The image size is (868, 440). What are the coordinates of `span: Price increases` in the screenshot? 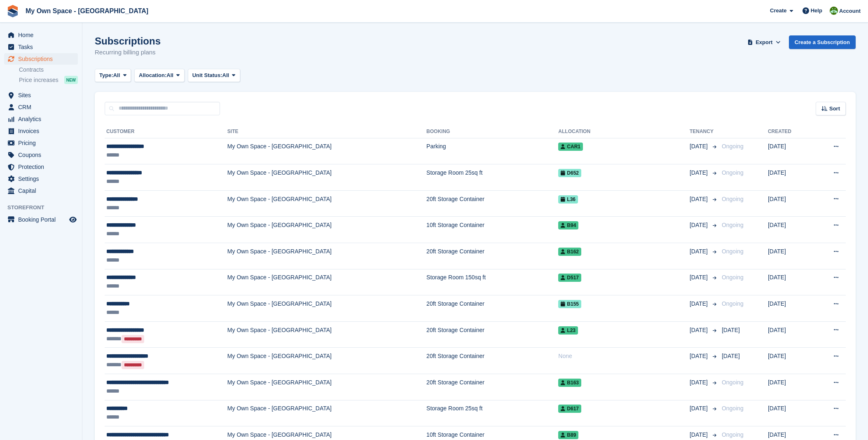 It's located at (38, 80).